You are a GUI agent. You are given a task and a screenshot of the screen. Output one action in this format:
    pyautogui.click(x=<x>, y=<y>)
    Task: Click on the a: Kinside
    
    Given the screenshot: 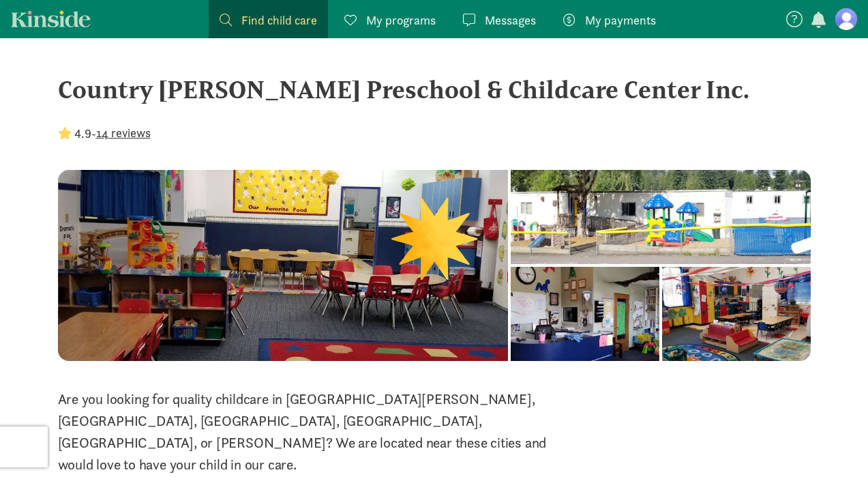 What is the action you would take?
    pyautogui.click(x=50, y=18)
    